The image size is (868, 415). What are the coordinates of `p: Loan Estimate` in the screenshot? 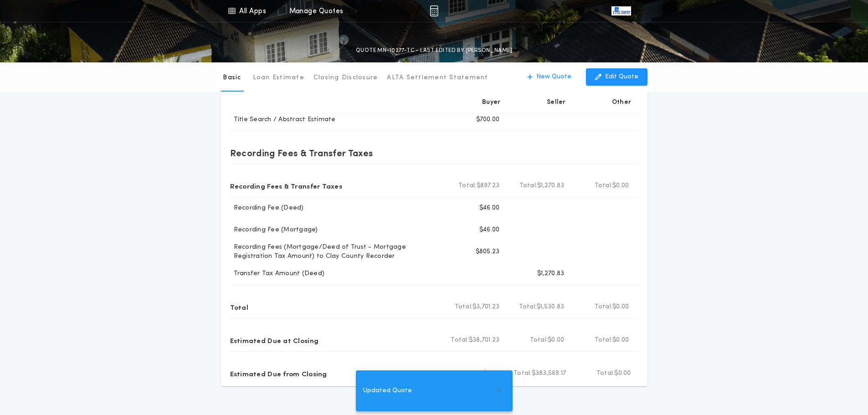 It's located at (278, 78).